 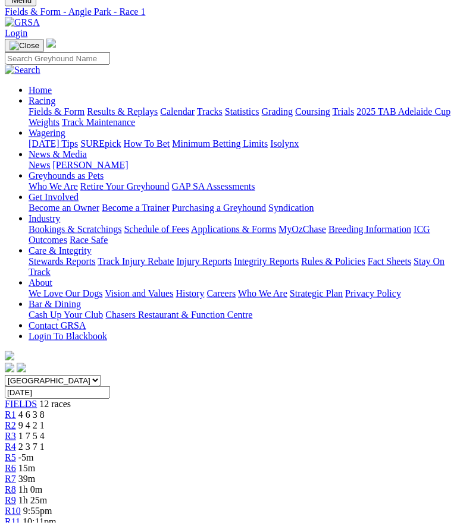 What do you see at coordinates (10, 436) in the screenshot?
I see `span: R3` at bounding box center [10, 436].